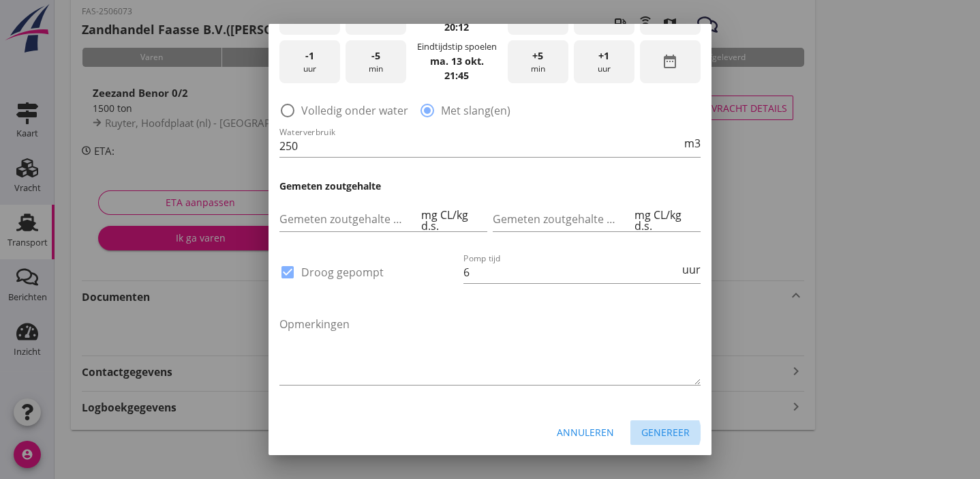 This screenshot has height=479, width=980. I want to click on span: +1, so click(604, 56).